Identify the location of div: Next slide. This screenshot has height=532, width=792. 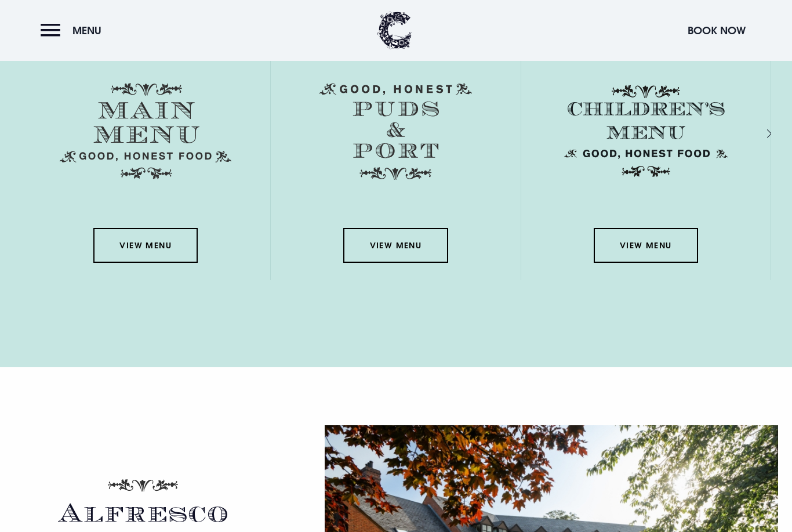
(757, 133).